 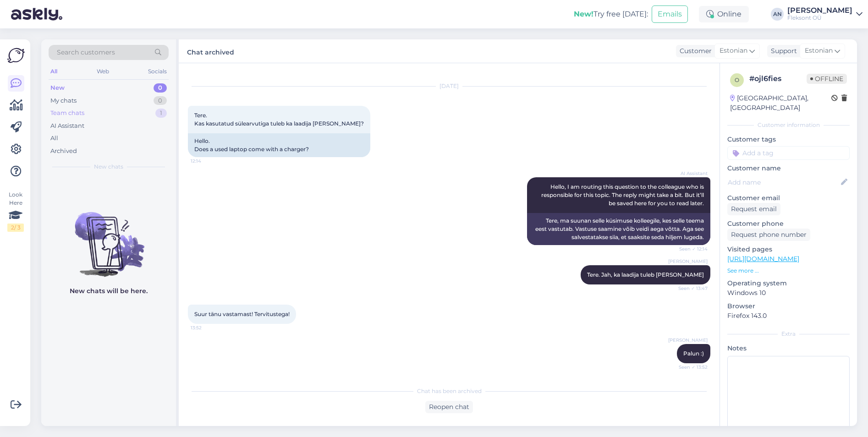 I want to click on img: No chats, so click(x=109, y=237).